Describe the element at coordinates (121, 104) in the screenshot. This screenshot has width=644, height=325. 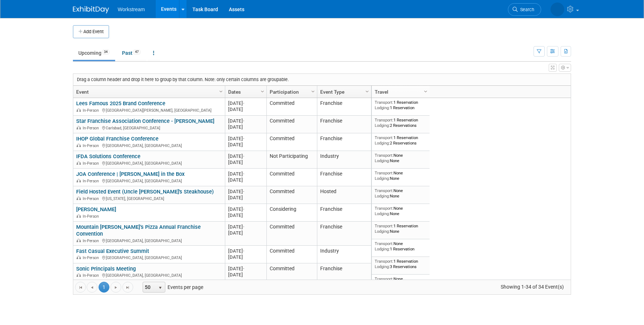
I see `a: Lees Famous 2025 Brand Conference` at that location.